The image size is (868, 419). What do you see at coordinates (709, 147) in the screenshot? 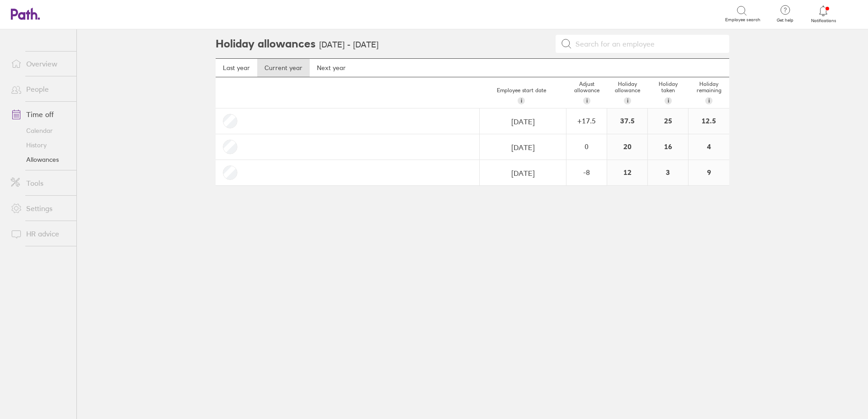
I see `div: 4` at bounding box center [709, 147].